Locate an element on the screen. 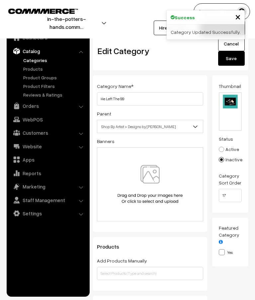 The width and height of the screenshot is (255, 300). label: Thumbnail is located at coordinates (230, 86).